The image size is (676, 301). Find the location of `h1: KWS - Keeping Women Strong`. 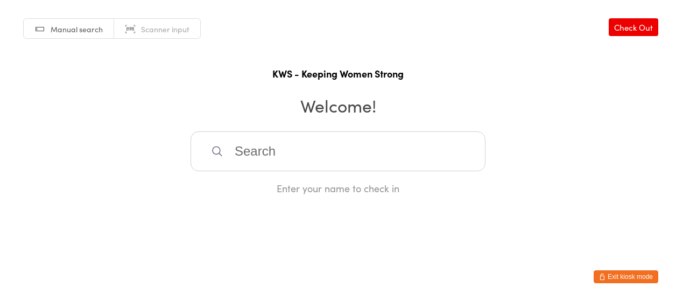

h1: KWS - Keeping Women Strong is located at coordinates (338, 73).